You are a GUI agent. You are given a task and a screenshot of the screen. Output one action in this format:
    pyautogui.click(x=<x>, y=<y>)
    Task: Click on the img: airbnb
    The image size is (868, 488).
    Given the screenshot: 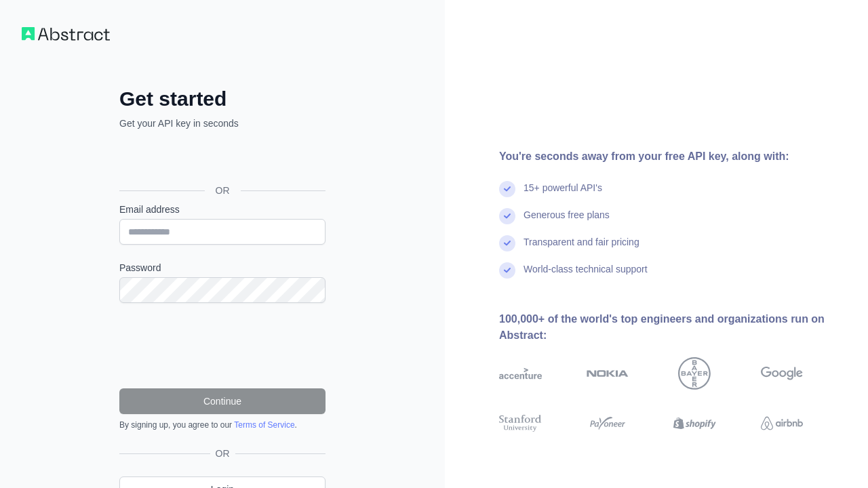 What is the action you would take?
    pyautogui.click(x=782, y=423)
    